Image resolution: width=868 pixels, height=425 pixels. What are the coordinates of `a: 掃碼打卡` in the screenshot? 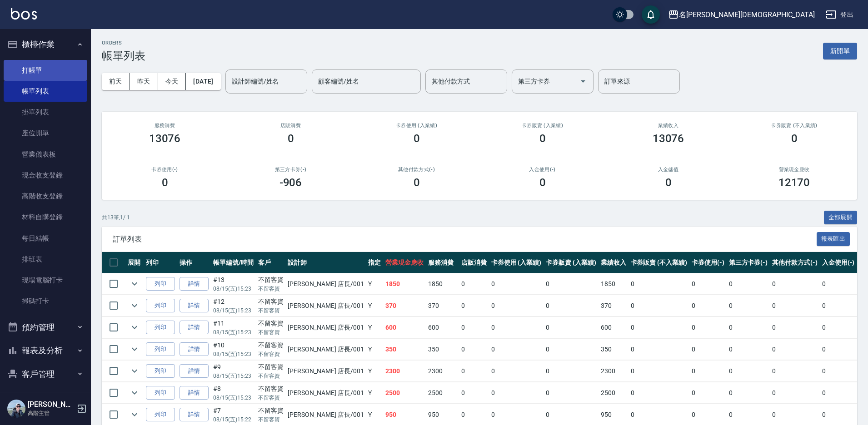 It's located at (45, 301).